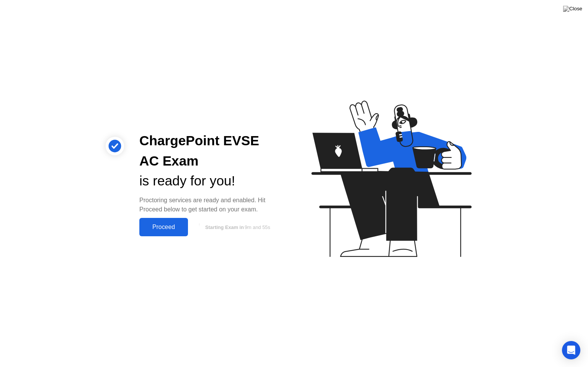 This screenshot has height=367, width=588. I want to click on div: ChargePoint EVSE AC Exam, so click(211, 151).